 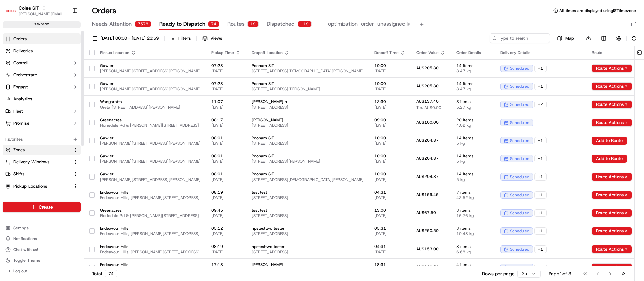 What do you see at coordinates (25, 238) in the screenshot?
I see `span: Notifications` at bounding box center [25, 238].